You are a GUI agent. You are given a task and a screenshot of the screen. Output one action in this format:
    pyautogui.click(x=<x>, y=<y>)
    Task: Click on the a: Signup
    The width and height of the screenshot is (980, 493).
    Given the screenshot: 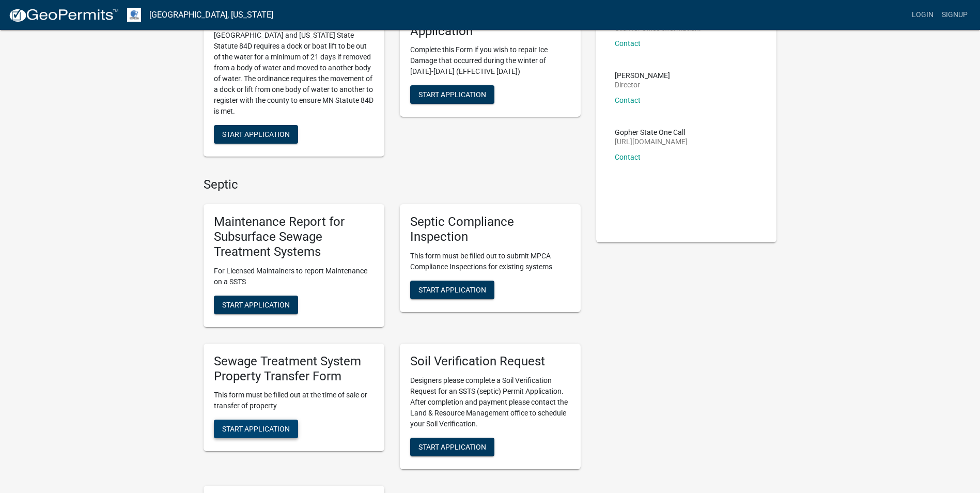 What is the action you would take?
    pyautogui.click(x=955, y=15)
    